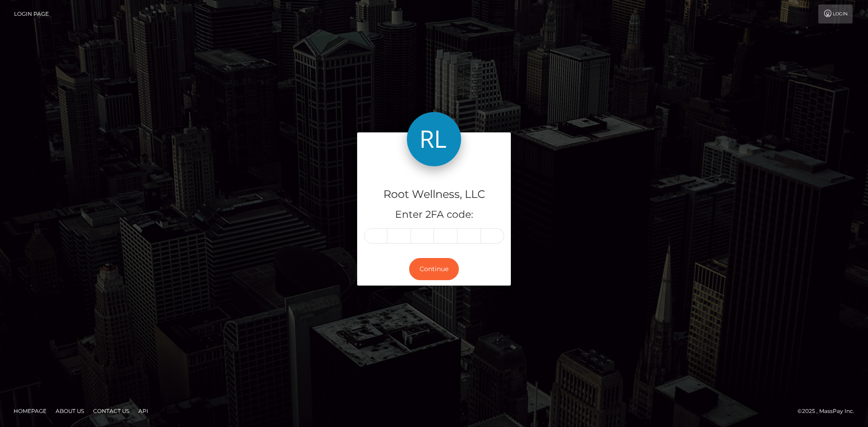  I want to click on h5: Enter 2FA code:, so click(434, 214).